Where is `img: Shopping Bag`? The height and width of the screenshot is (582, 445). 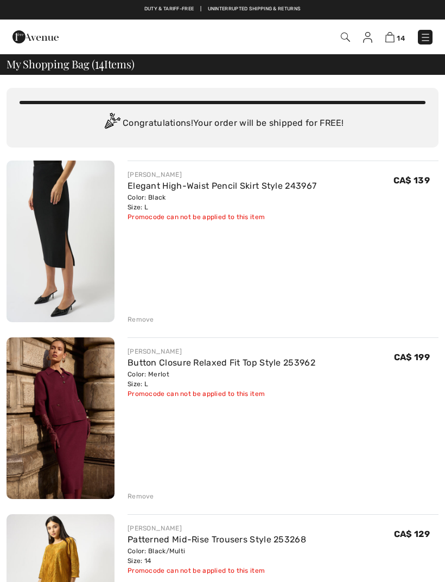 img: Shopping Bag is located at coordinates (390, 37).